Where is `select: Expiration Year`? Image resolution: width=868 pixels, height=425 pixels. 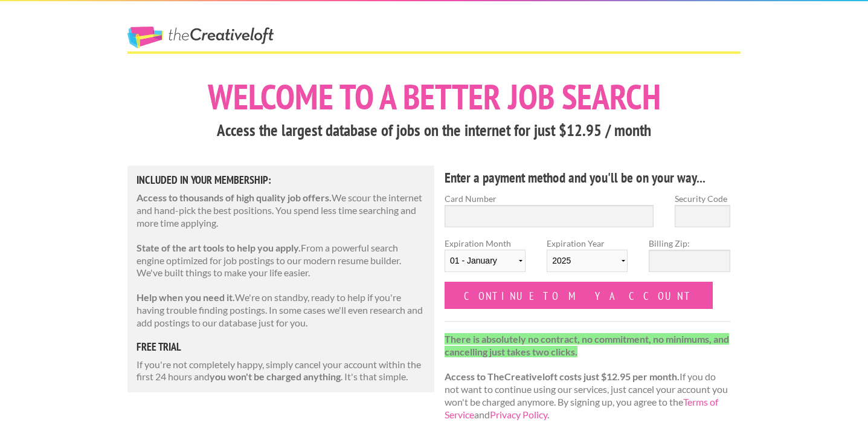 select: Expiration Year is located at coordinates (587, 260).